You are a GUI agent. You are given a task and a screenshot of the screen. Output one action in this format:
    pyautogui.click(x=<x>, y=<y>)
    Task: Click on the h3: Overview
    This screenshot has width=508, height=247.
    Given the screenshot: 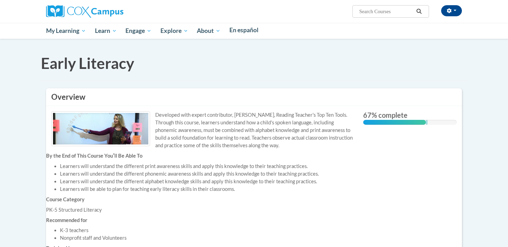 What is the action you would take?
    pyautogui.click(x=254, y=97)
    